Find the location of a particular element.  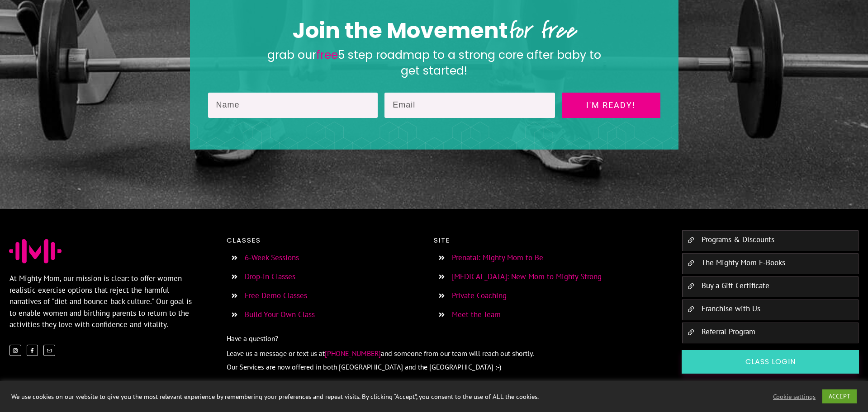

a: Prenatal: Mighty Mom to Be is located at coordinates (497, 258).